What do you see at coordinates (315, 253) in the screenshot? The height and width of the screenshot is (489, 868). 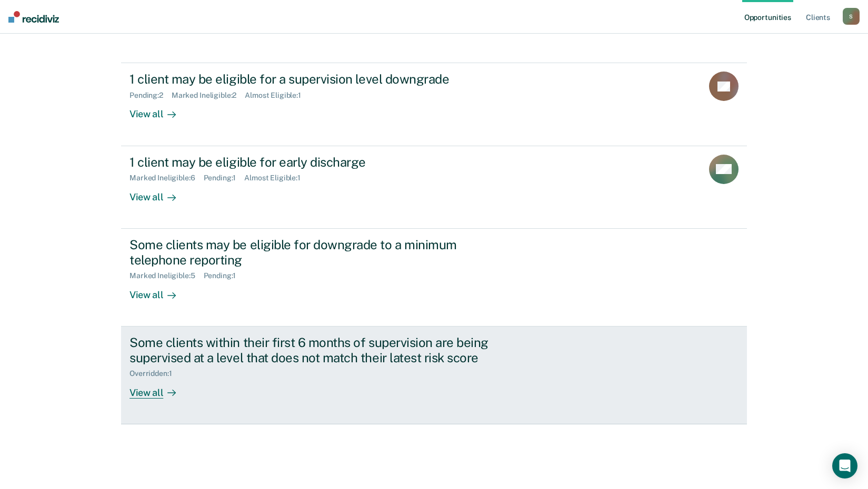 I see `div: Some clients may be eligible for downgrade to a minimum telephone reporting` at bounding box center [315, 253].